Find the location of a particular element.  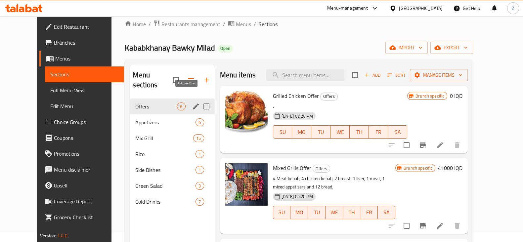

h2: Menu sections is located at coordinates (153, 80).